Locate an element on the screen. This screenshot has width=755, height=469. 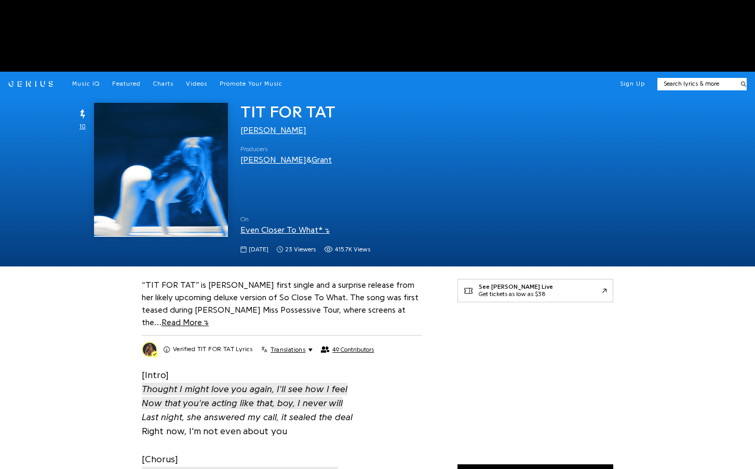
h2: TIT FOR TAT Lyrics is located at coordinates (213, 349).